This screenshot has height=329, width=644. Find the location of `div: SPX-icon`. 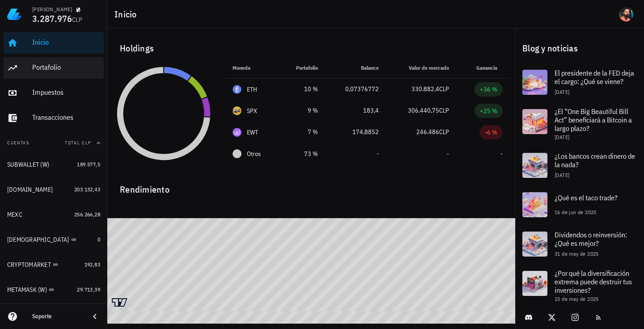

div: SPX-icon is located at coordinates (237, 111).